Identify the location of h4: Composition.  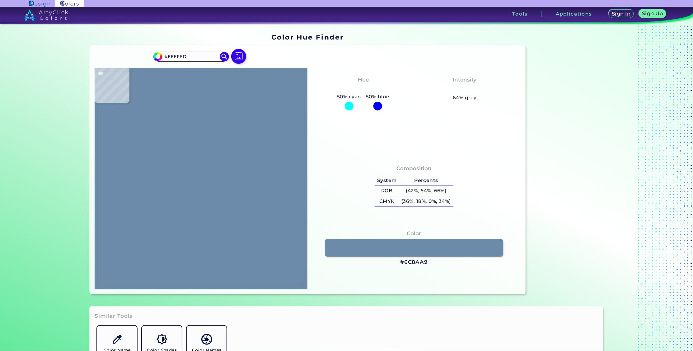
(414, 168).